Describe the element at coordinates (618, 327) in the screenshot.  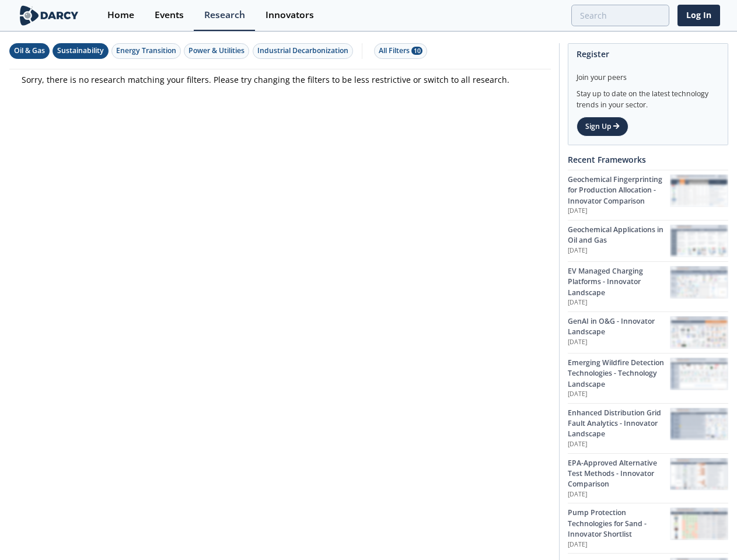
I see `div: GenAI in O&G - Innovator Landscape` at that location.